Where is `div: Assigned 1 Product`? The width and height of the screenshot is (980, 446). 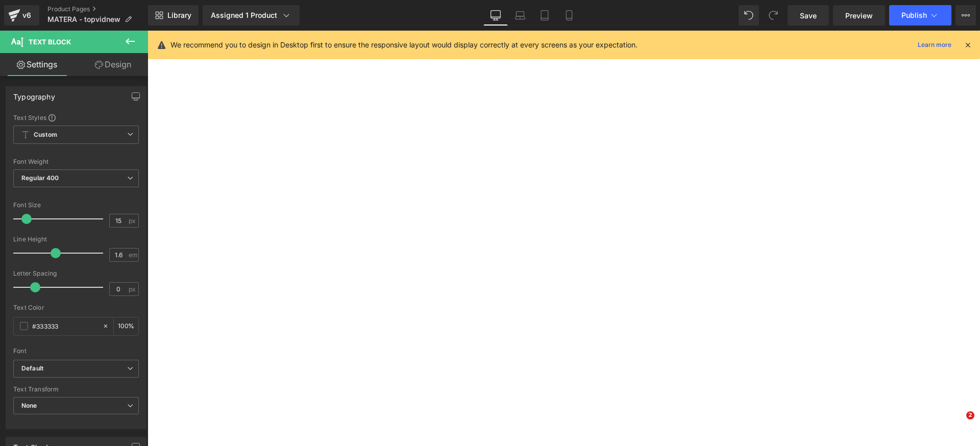
div: Assigned 1 Product is located at coordinates (251, 15).